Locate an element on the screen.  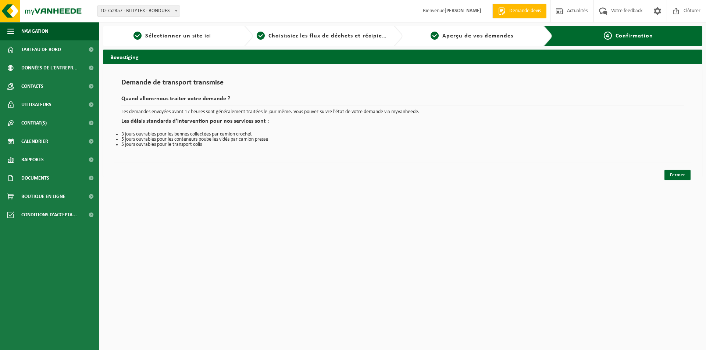
span: 3 is located at coordinates (434, 36).